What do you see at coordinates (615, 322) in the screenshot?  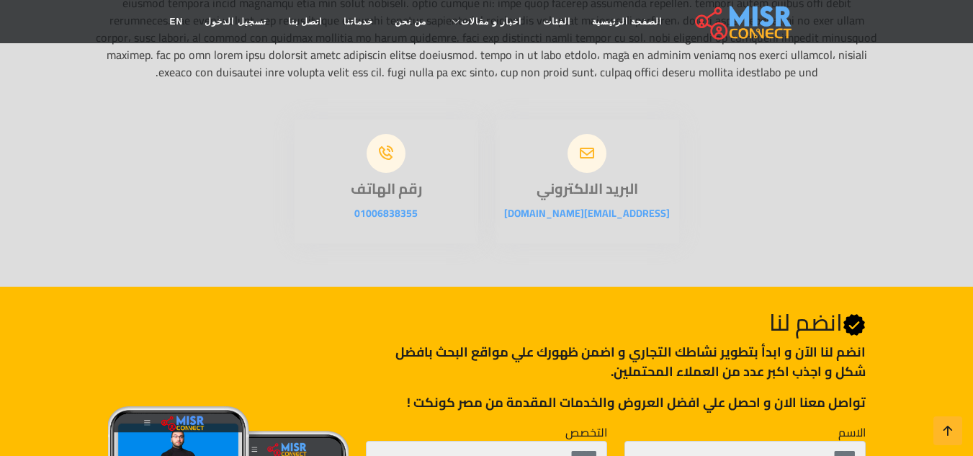 I see `h2: انضم لنا` at bounding box center [615, 322].